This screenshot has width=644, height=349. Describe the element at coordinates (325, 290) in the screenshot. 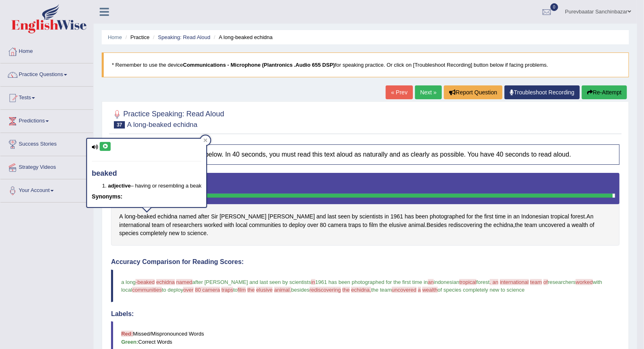

I see `span: rediscovering` at that location.